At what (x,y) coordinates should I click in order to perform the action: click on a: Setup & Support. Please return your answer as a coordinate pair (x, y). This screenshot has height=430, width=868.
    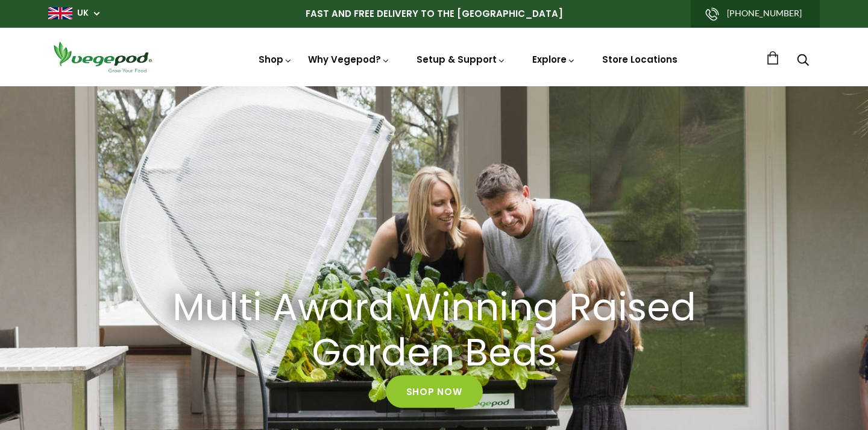
    Looking at the image, I should click on (461, 59).